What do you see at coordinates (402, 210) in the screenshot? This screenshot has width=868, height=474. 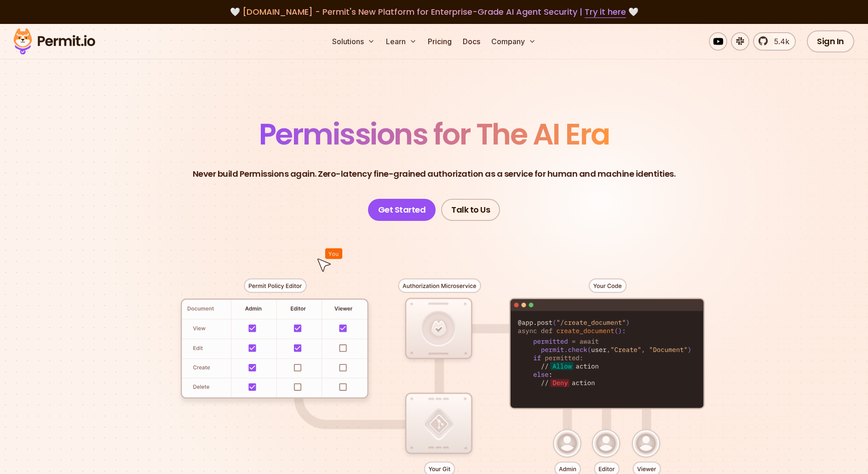 I see `a: Get Started` at bounding box center [402, 210].